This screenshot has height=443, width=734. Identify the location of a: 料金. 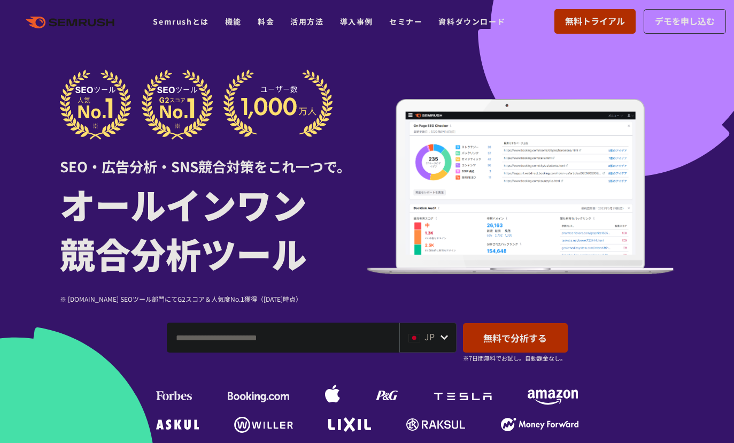
(266, 21).